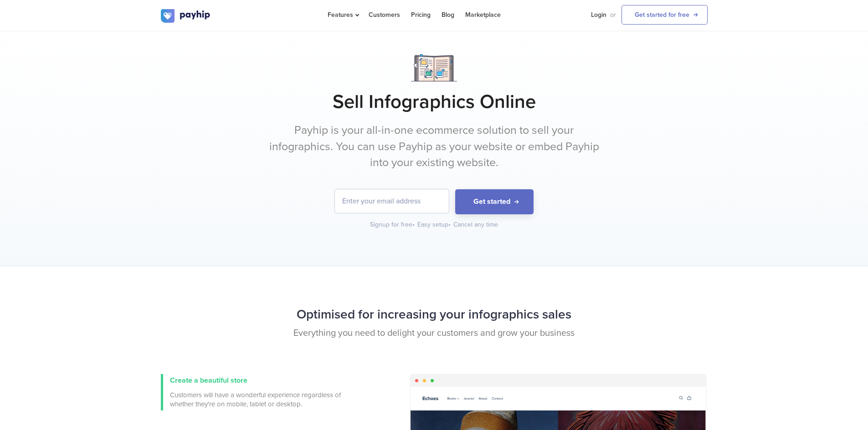 The width and height of the screenshot is (868, 430). I want to click on div: Cancel any time, so click(475, 225).